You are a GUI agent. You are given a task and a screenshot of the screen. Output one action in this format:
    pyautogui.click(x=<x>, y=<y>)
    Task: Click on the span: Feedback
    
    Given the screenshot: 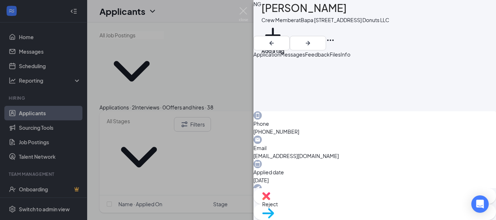 What is the action you would take?
    pyautogui.click(x=317, y=54)
    